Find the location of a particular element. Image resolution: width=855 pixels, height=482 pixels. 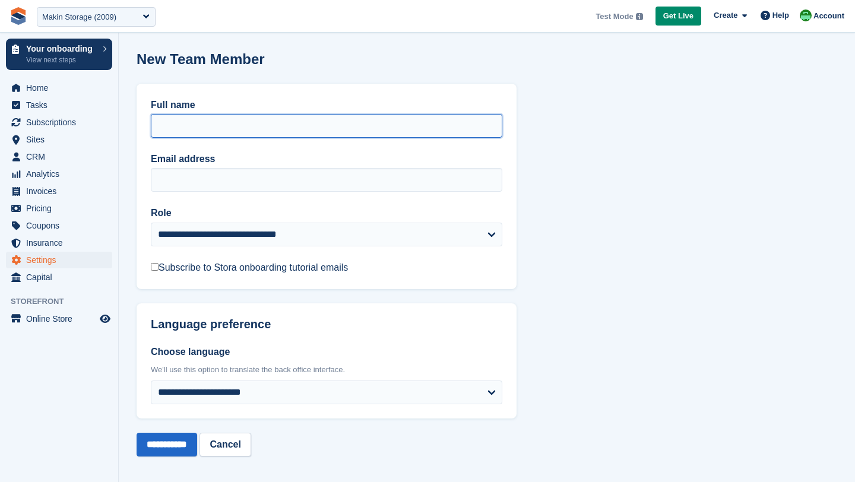

a: Preview store is located at coordinates (105, 319).